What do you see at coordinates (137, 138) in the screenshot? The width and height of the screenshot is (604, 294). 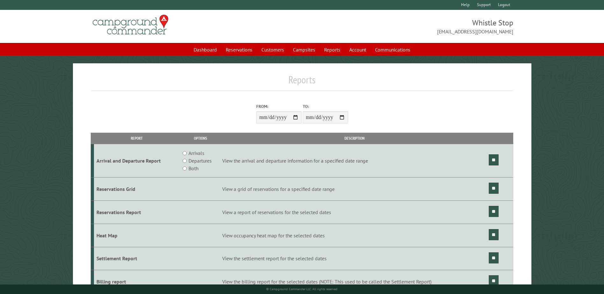 I see `th: Report` at bounding box center [137, 138].